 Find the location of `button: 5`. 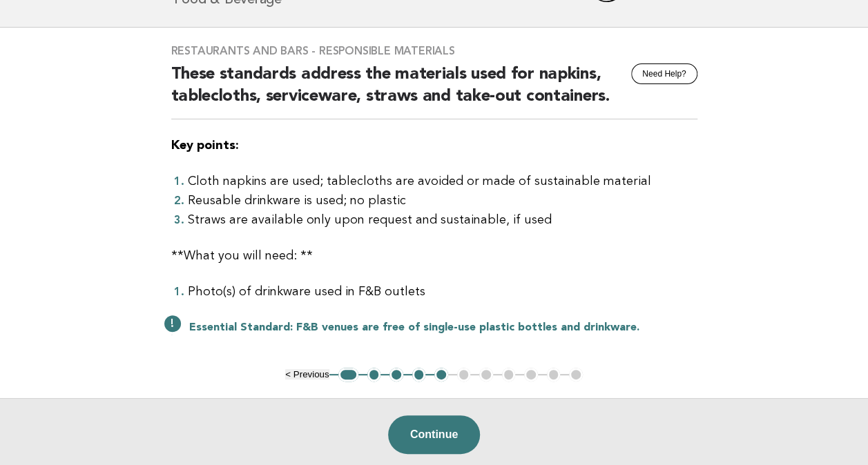

button: 5 is located at coordinates (441, 375).